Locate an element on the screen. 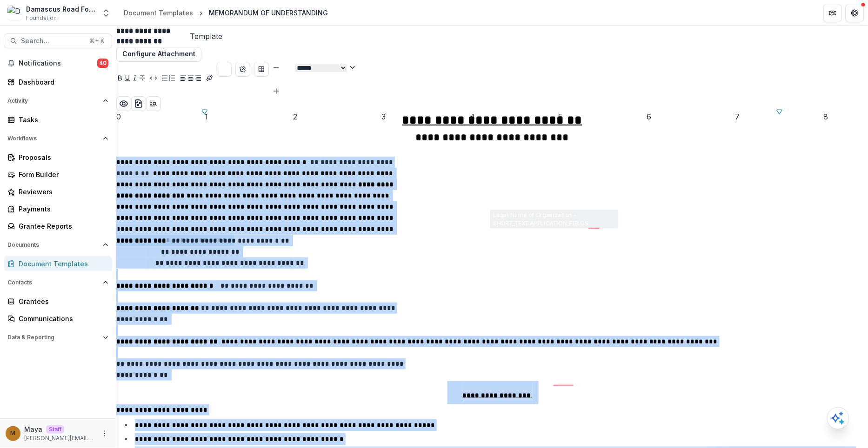  button: Open Contacts is located at coordinates (58, 283).